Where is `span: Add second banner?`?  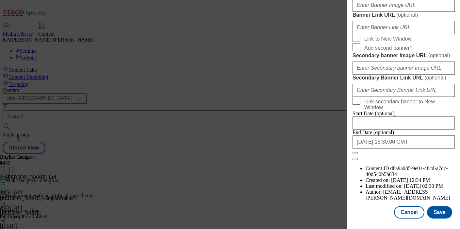 span: Add second banner? is located at coordinates (388, 48).